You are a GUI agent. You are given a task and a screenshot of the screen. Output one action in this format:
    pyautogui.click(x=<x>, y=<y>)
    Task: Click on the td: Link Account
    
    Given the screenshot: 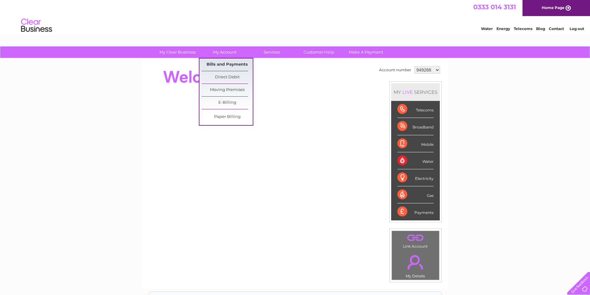 What is the action you would take?
    pyautogui.click(x=415, y=240)
    